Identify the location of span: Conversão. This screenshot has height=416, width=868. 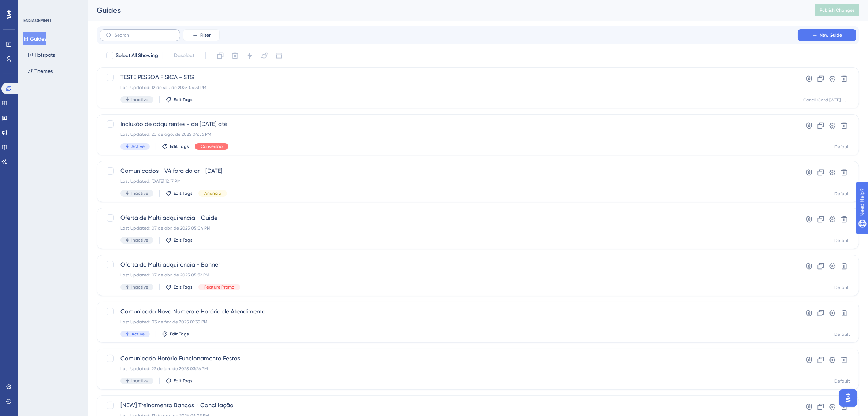
(212, 147).